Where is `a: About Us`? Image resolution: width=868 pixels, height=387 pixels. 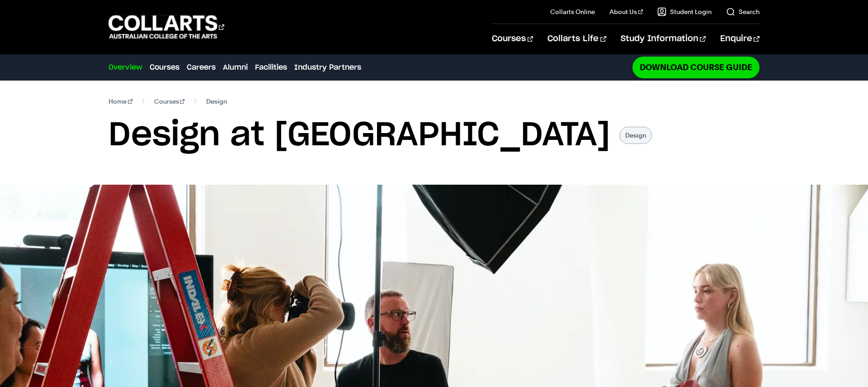 a: About Us is located at coordinates (626, 12).